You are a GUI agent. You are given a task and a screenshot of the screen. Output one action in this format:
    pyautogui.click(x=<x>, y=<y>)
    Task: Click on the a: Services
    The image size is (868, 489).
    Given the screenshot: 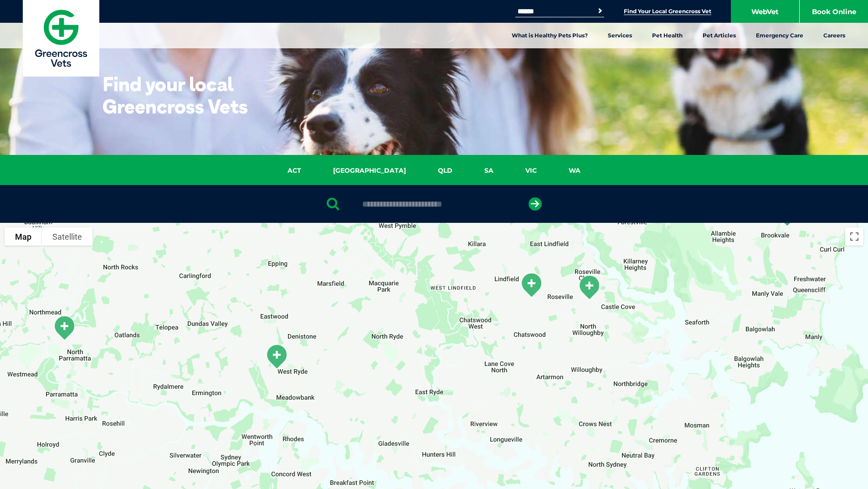 What is the action you would take?
    pyautogui.click(x=620, y=35)
    